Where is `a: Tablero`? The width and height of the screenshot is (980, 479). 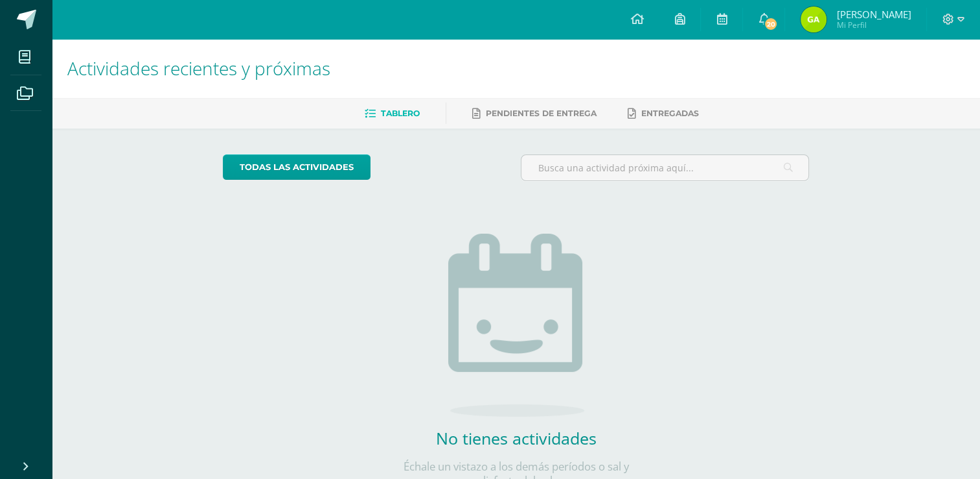
a: Tablero is located at coordinates (392, 114).